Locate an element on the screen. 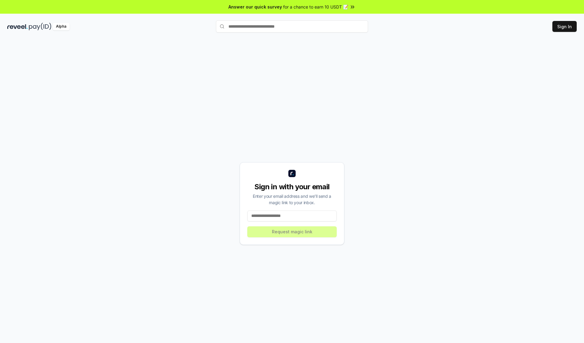 Image resolution: width=584 pixels, height=343 pixels. span: for a chance to earn 10 USDT 📝 is located at coordinates (316, 7).